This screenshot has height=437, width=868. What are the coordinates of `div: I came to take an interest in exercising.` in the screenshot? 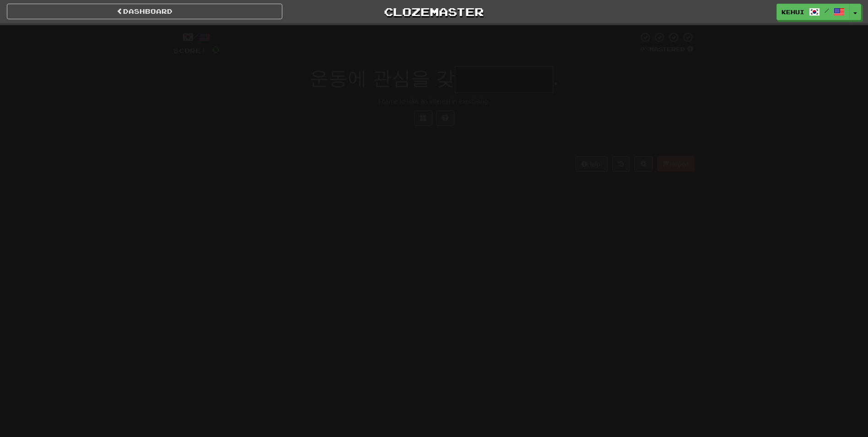 It's located at (434, 102).